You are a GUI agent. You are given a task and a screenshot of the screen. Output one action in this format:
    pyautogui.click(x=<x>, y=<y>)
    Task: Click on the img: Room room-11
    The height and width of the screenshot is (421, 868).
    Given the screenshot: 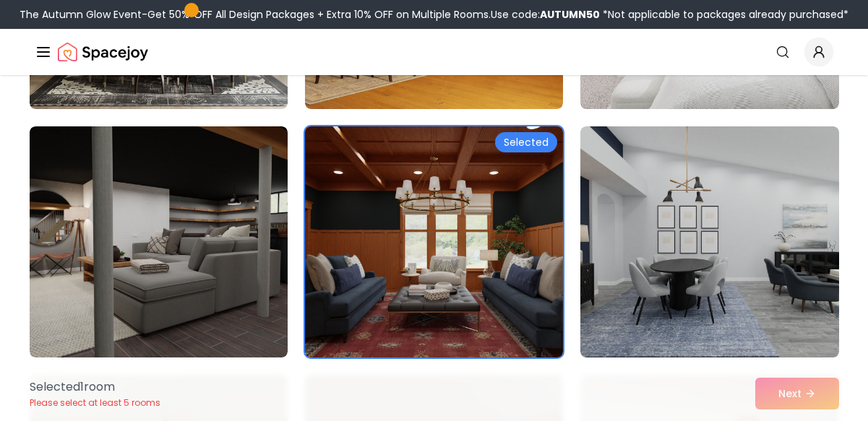 What is the action you would take?
    pyautogui.click(x=434, y=242)
    